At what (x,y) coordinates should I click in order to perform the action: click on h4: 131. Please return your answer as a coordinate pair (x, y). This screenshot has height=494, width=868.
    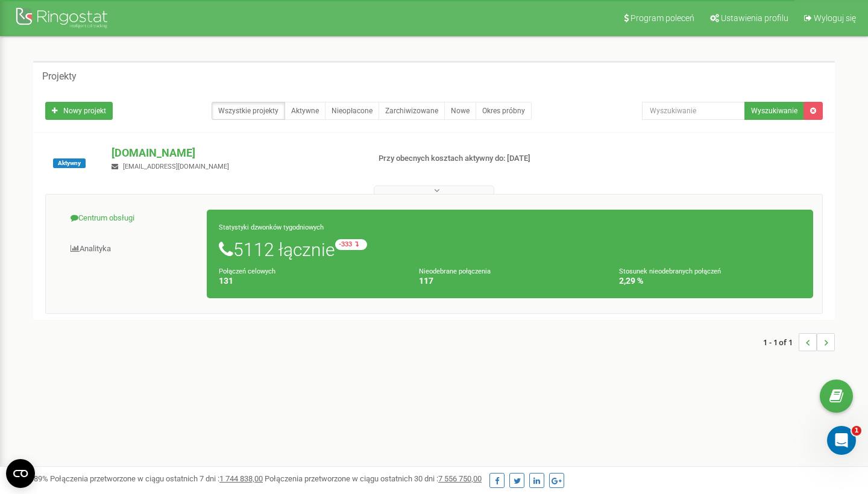
    Looking at the image, I should click on (309, 281).